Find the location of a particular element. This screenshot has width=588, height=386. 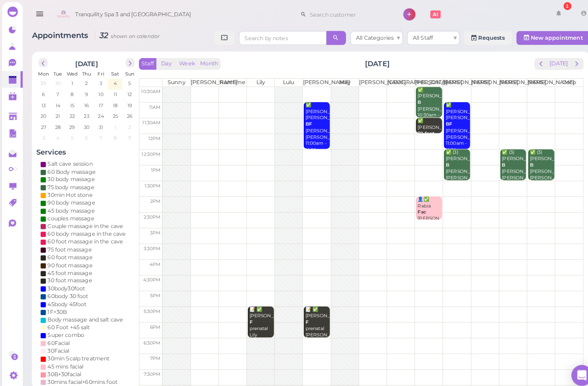

th: Coco is located at coordinates (557, 80).